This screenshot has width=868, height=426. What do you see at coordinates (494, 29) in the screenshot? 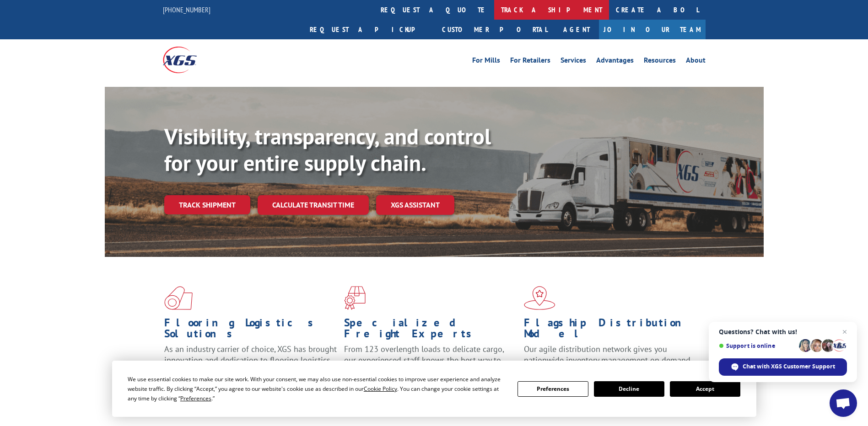
I see `a: Customer Portal` at bounding box center [494, 29].